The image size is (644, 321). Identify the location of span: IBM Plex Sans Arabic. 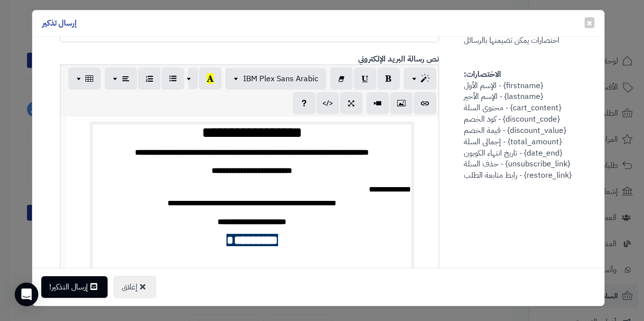
(281, 78).